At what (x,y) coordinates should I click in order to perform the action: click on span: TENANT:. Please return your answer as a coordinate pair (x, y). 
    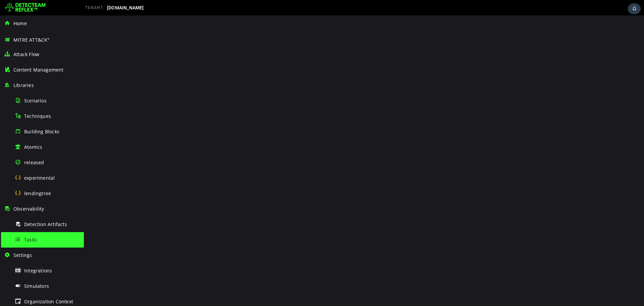
    Looking at the image, I should click on (95, 8).